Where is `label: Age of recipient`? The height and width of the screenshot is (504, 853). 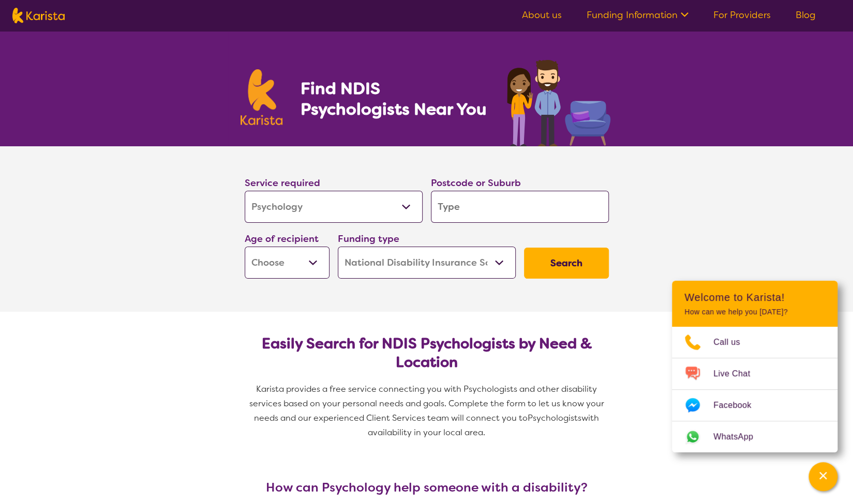 label: Age of recipient is located at coordinates (282, 239).